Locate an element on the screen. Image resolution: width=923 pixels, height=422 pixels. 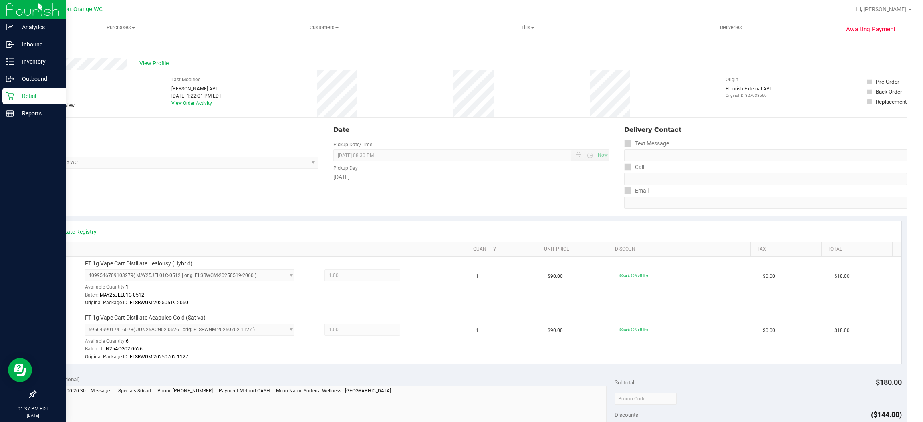
span: FLSRWGM-20250702-1127 is located at coordinates (159, 357).